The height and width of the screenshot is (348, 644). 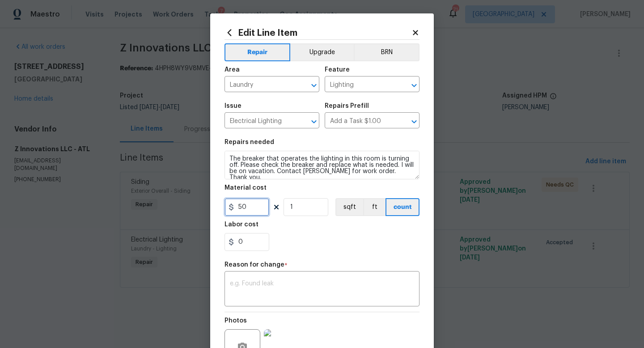 What do you see at coordinates (255, 265) in the screenshot?
I see `h5: Reason for change` at bounding box center [255, 265].